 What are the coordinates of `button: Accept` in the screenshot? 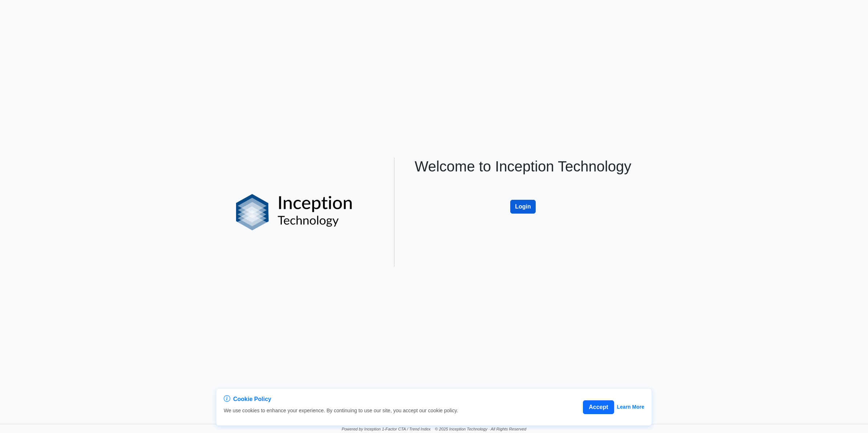 It's located at (598, 407).